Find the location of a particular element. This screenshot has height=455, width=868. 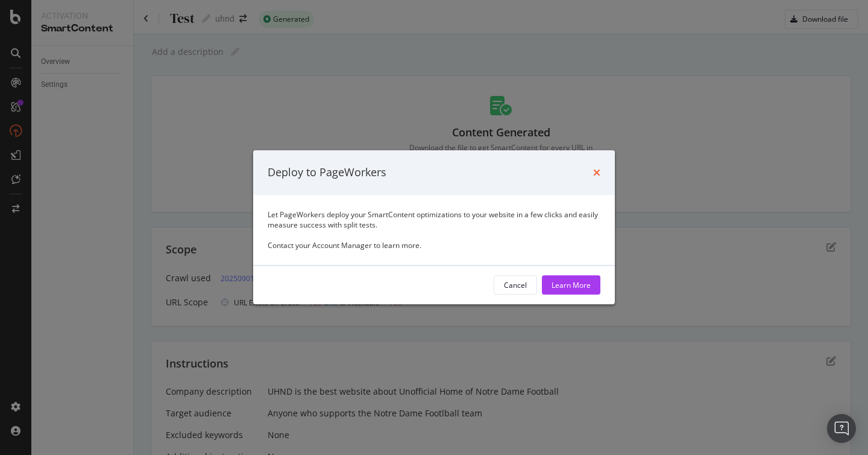

div: Deploy to PageWorkers is located at coordinates (327, 173).